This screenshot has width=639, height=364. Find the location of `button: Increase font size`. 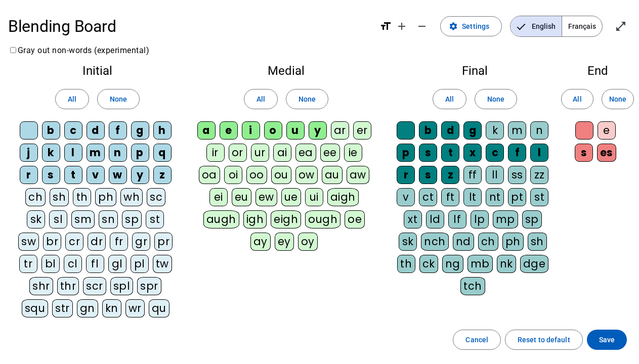

button: Increase font size is located at coordinates (402, 27).